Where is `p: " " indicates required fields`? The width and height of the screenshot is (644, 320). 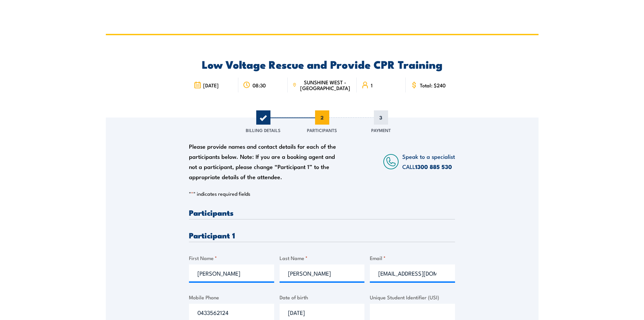 p: " " indicates required fields is located at coordinates (322, 193).